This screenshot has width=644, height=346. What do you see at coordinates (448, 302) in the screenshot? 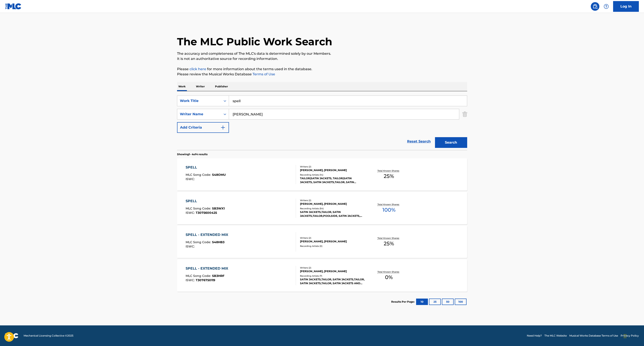
I see `button: 50` at bounding box center [448, 302].